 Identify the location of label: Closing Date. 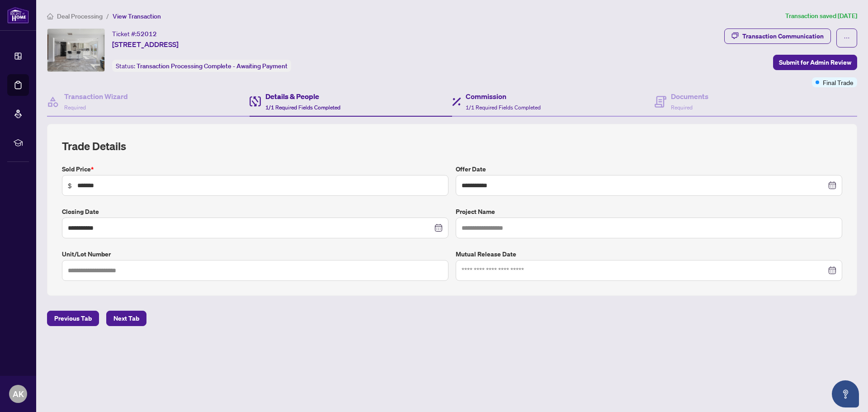
(255, 211).